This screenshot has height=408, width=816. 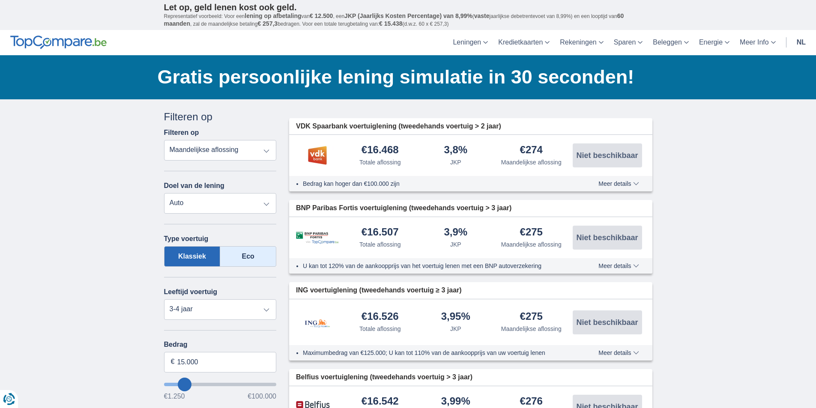 What do you see at coordinates (435, 266) in the screenshot?
I see `li: U kan tot 120% van de aankoopprijs van het voertuig lenen met een BNP autoverzekering` at bounding box center [435, 266].